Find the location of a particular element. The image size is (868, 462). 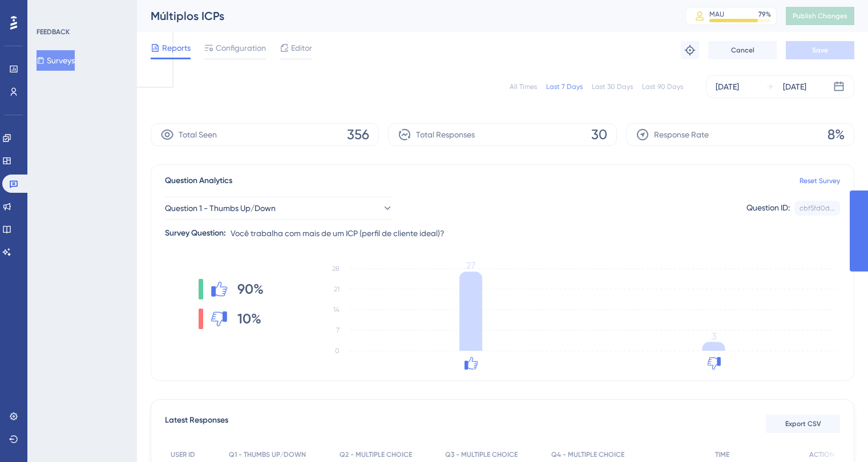

button: Surveys is located at coordinates (55, 61).